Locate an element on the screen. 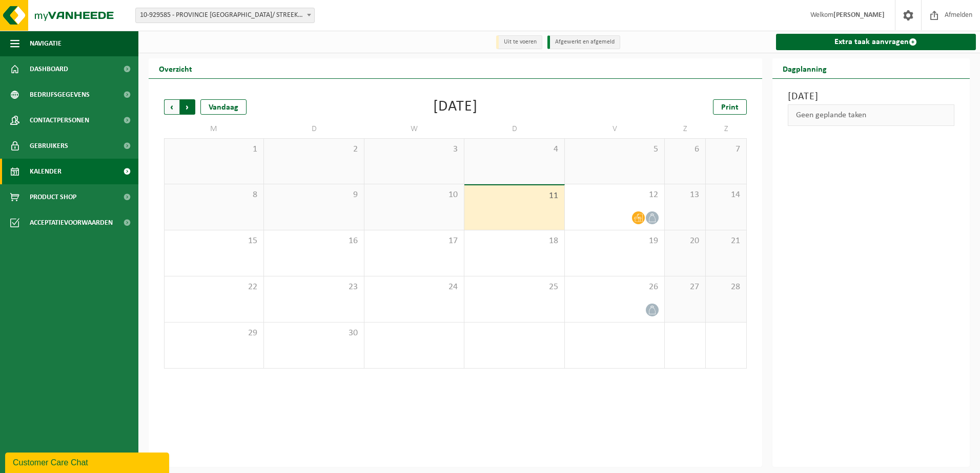 The image size is (980, 473). span: Acceptatievoorwaarden is located at coordinates (71, 222).